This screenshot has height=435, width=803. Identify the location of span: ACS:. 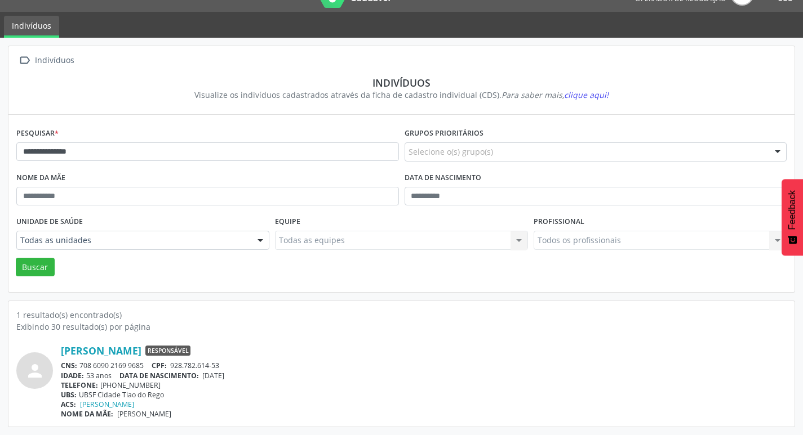
(68, 404).